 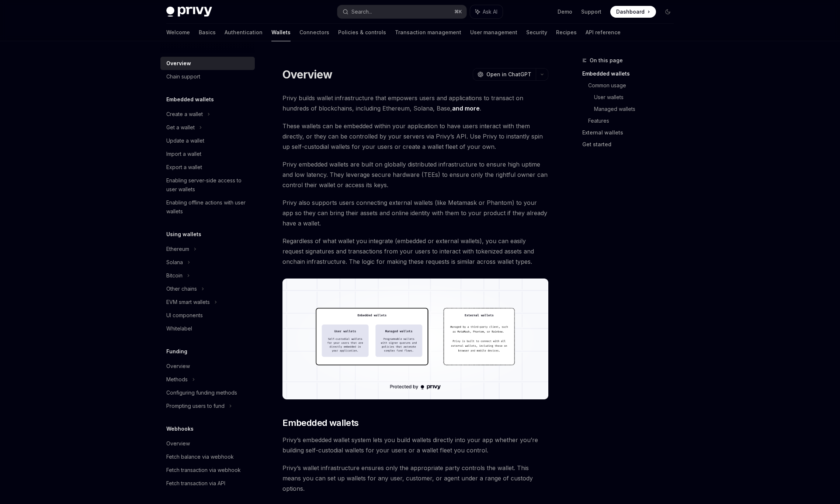 I want to click on span: Embedded wallets, so click(x=320, y=423).